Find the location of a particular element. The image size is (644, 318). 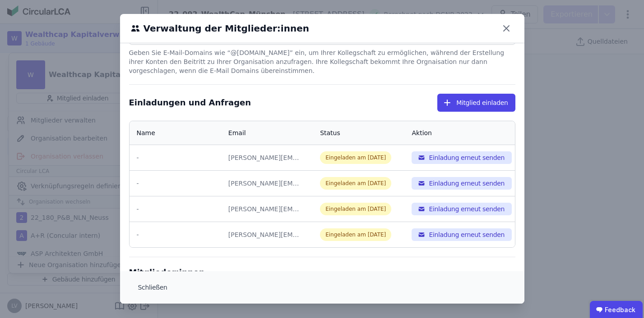

button: Mitglied einladen is located at coordinates (476, 103).